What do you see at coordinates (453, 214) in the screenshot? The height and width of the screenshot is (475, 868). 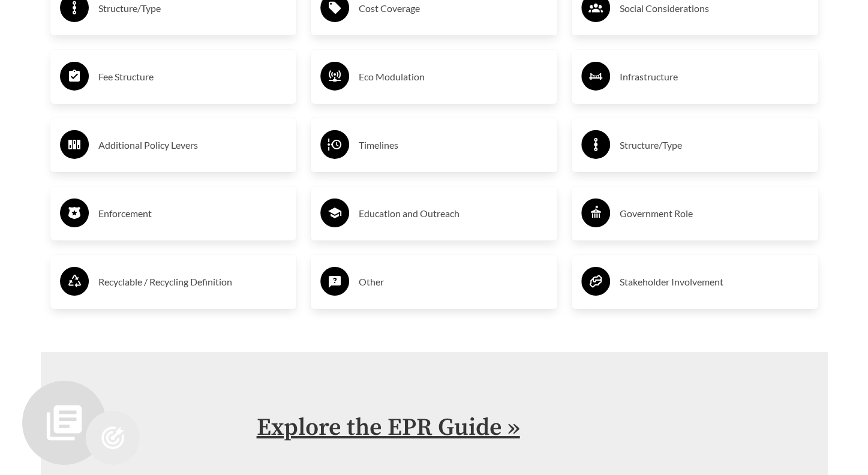 I see `h3: Education and Outreach` at bounding box center [453, 214].